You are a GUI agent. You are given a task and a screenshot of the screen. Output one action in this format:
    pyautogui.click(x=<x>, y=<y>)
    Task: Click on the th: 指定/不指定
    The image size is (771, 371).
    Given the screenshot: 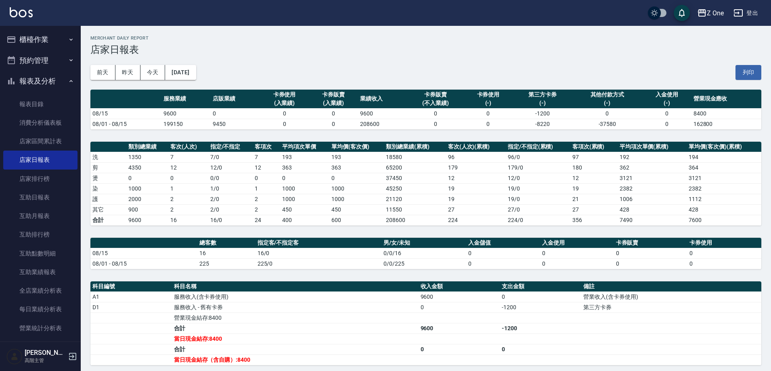 What is the action you would take?
    pyautogui.click(x=230, y=147)
    